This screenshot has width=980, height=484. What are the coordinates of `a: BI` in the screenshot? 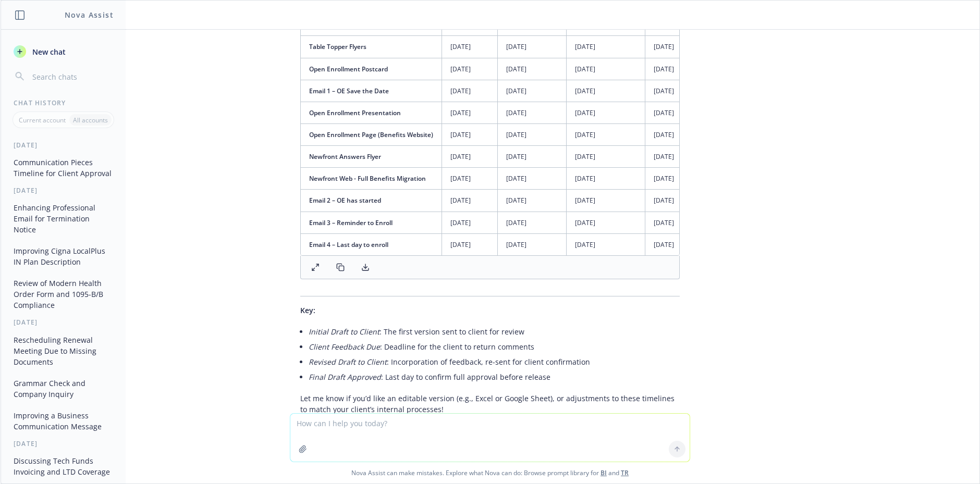 It's located at (604, 473).